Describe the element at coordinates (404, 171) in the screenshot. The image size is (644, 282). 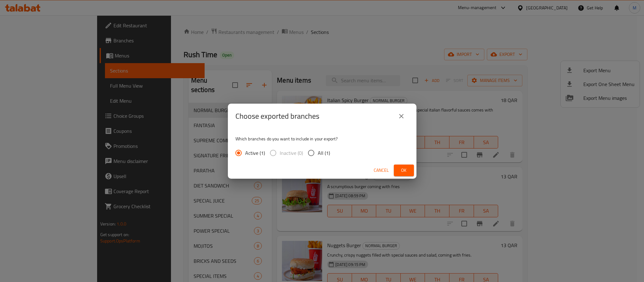
I see `button: Ok` at that location.